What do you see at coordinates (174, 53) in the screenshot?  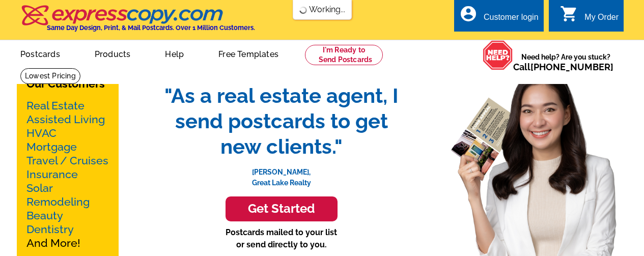 I see `a: Help` at bounding box center [174, 53].